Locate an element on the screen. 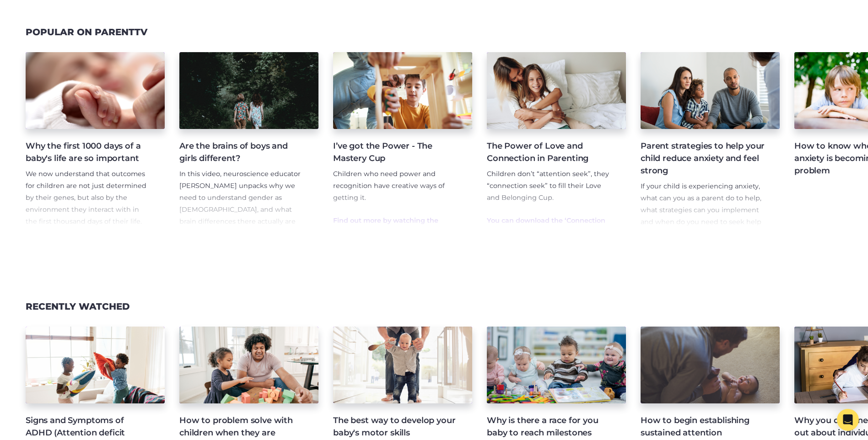 The image size is (868, 440). a: Find out more by watching the ‘Guiding Behaviour with the Phoenix Cups’ course here. is located at coordinates (386, 233).